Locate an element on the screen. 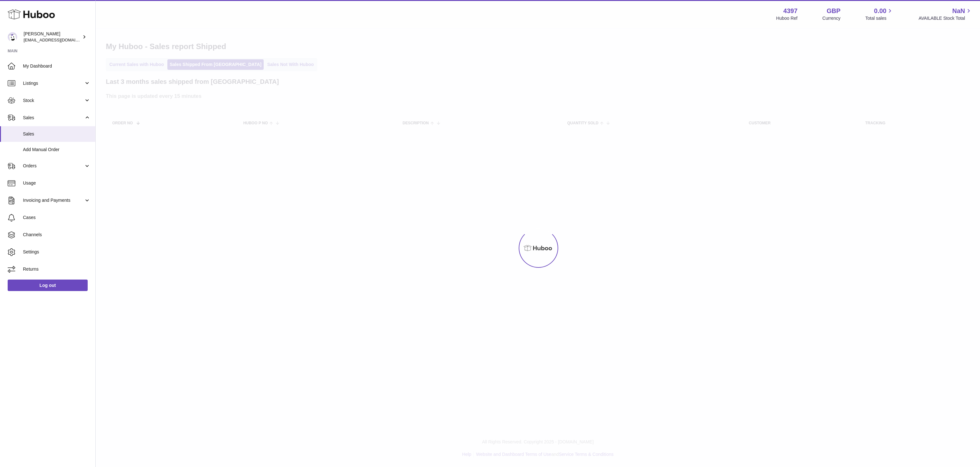 This screenshot has height=467, width=980. span: Add Manual Order is located at coordinates (56, 149).